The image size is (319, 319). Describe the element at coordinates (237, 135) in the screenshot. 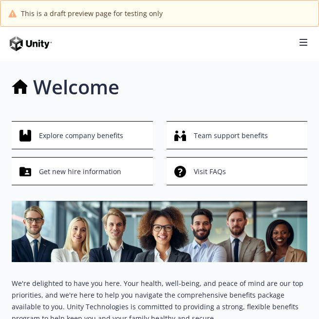

I see `button: Team support benefits` at that location.